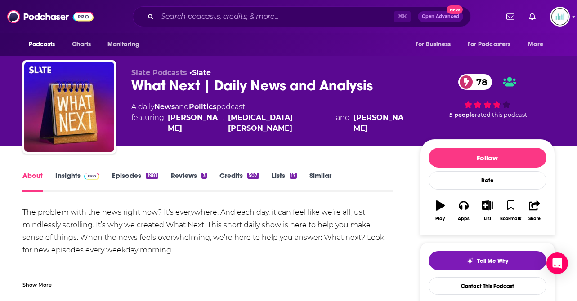  I want to click on span: Tell Me Why, so click(493, 261).